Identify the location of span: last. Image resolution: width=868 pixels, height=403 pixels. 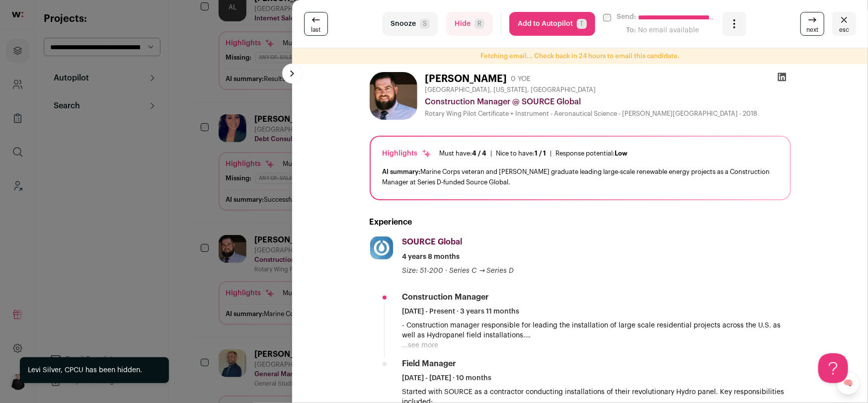
(316, 30).